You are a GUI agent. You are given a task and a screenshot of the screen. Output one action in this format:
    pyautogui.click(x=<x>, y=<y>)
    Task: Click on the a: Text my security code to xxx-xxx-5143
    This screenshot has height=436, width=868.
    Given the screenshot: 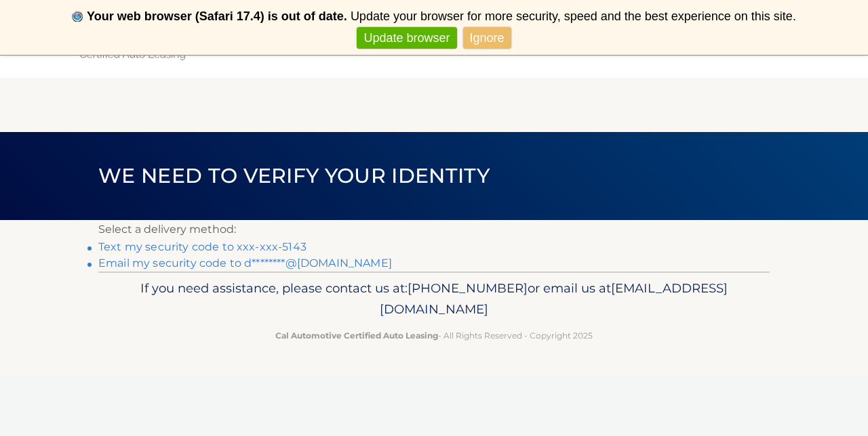 What is the action you would take?
    pyautogui.click(x=202, y=246)
    